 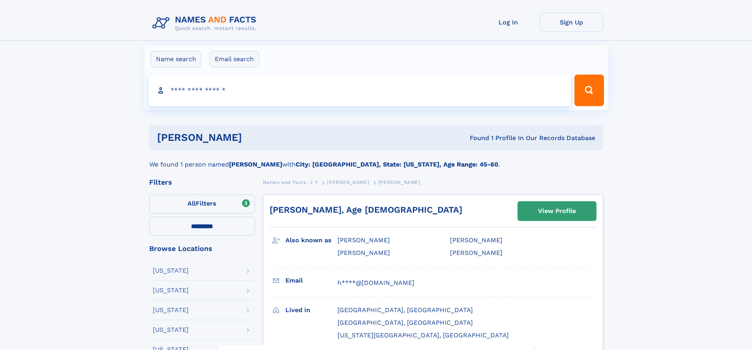 I want to click on a: View Profile, so click(x=557, y=211).